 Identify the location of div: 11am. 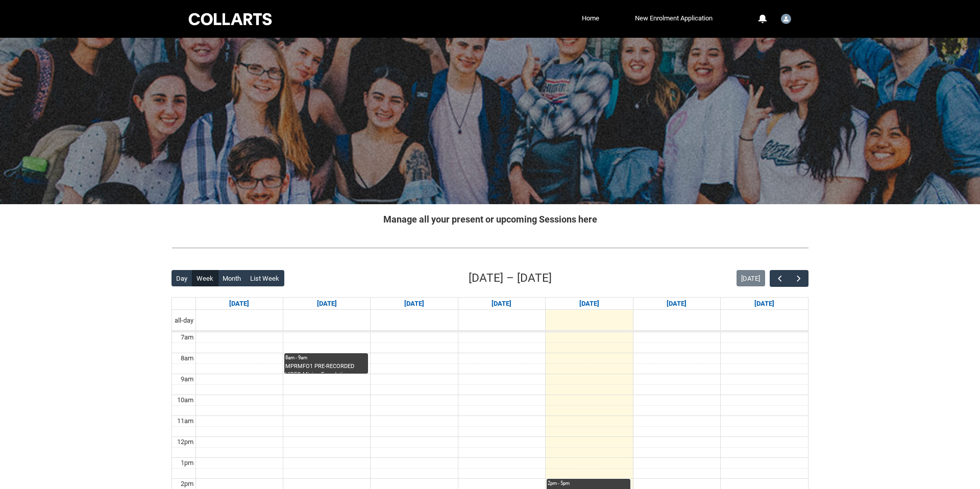
(185, 421).